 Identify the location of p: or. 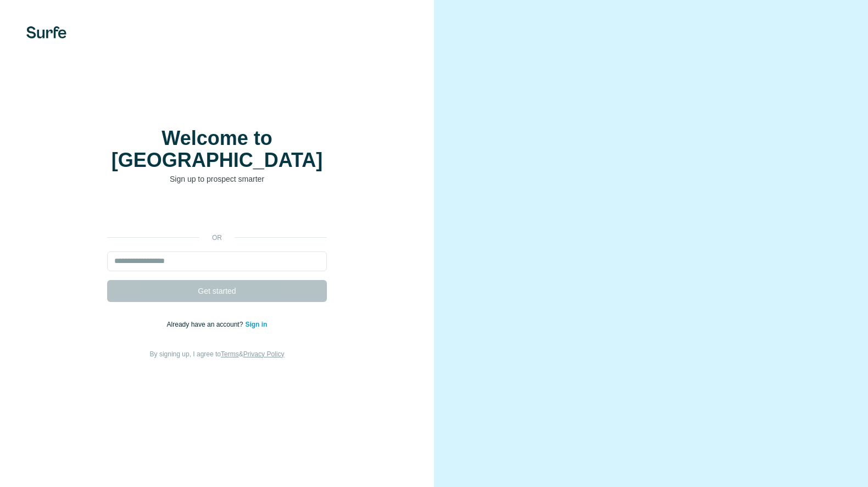
(217, 238).